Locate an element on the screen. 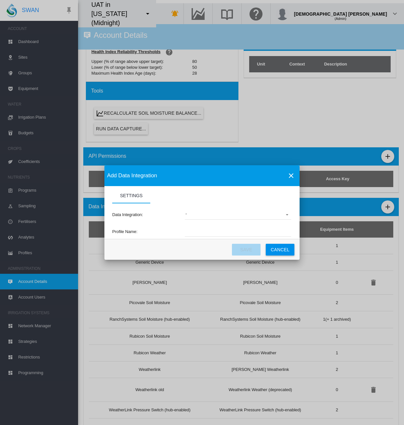  span: Settings is located at coordinates (131, 195).